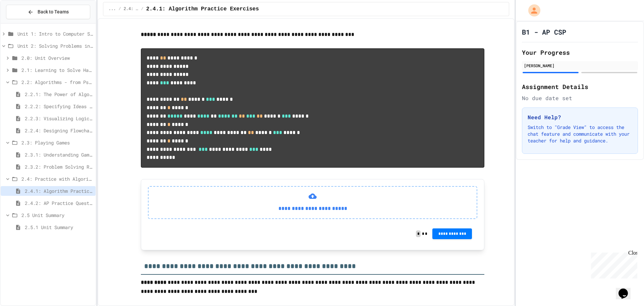  Describe the element at coordinates (57, 58) in the screenshot. I see `span: 2.0: Unit Overview` at that location.